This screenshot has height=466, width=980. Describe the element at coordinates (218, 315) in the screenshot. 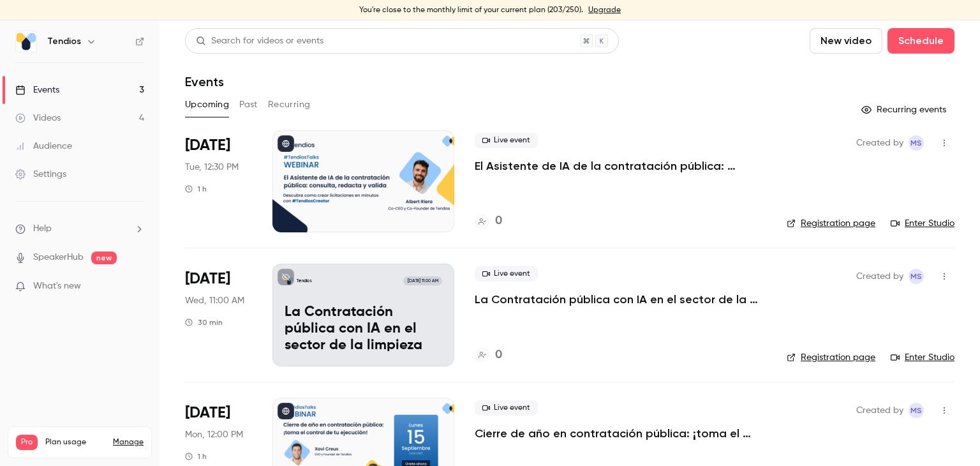

I see `div: Sep 10 Wed, 11:00 AM (Europe/Madrid)` at that location.